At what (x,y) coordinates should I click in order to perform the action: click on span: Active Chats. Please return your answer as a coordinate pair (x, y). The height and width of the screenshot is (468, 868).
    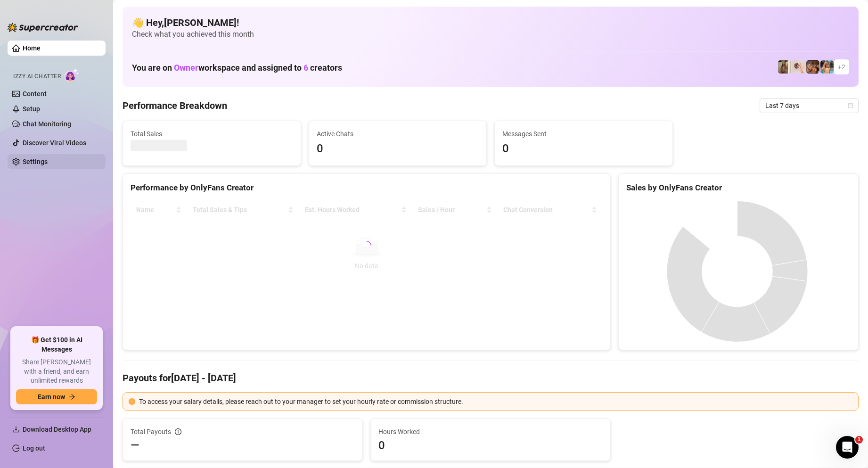
    Looking at the image, I should click on (398, 134).